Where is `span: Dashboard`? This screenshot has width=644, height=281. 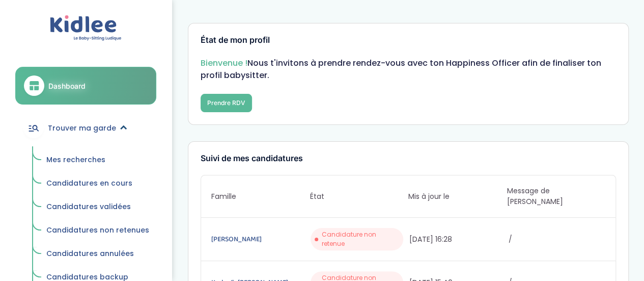
span: Dashboard is located at coordinates (66, 86).